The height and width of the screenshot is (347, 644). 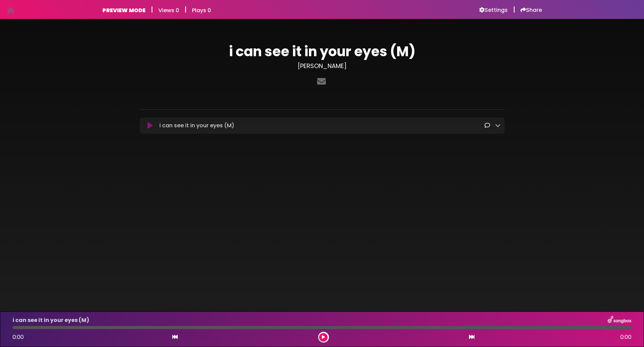 What do you see at coordinates (197, 126) in the screenshot?
I see `p: i can see it in your eyes (M)` at bounding box center [197, 126].